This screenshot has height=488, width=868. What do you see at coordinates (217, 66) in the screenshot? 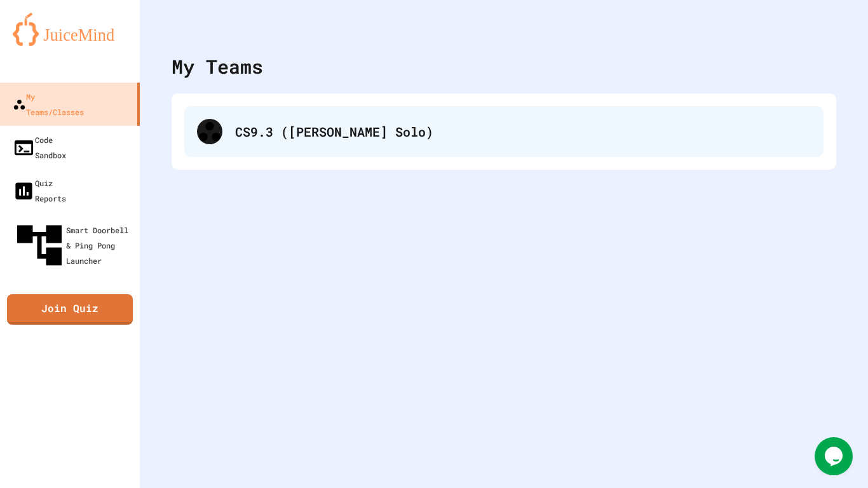
I see `div: My Teams` at bounding box center [217, 66].